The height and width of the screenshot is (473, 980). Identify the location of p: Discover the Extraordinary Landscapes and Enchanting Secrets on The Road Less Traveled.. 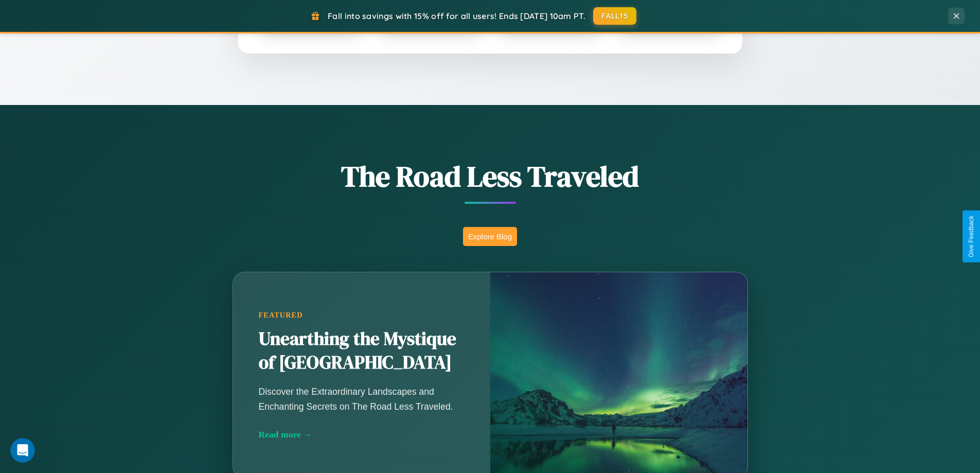
(362, 399).